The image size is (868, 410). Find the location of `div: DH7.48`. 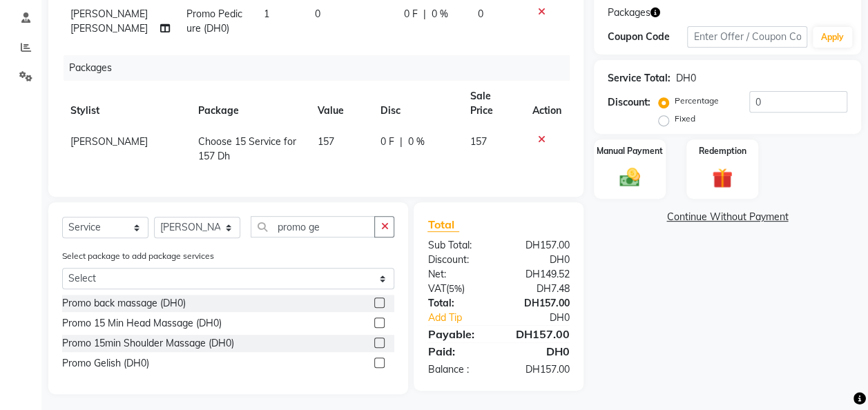

div: DH7.48 is located at coordinates (539, 288).